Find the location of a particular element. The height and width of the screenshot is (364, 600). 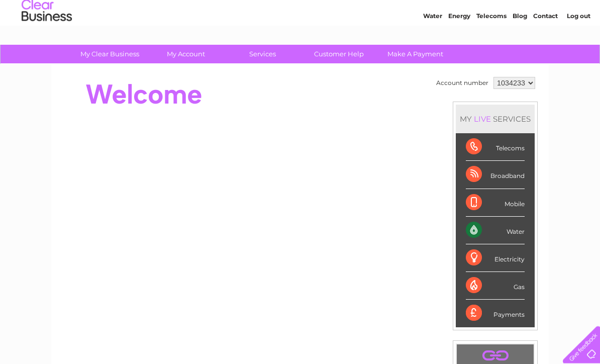

div: LIVE is located at coordinates (483, 119).